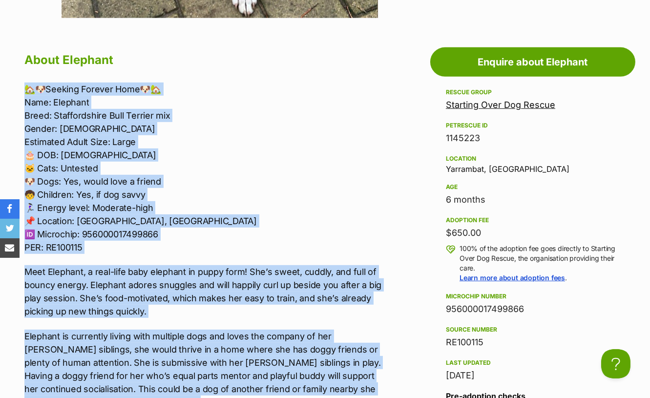  I want to click on div: 1145223, so click(533, 138).